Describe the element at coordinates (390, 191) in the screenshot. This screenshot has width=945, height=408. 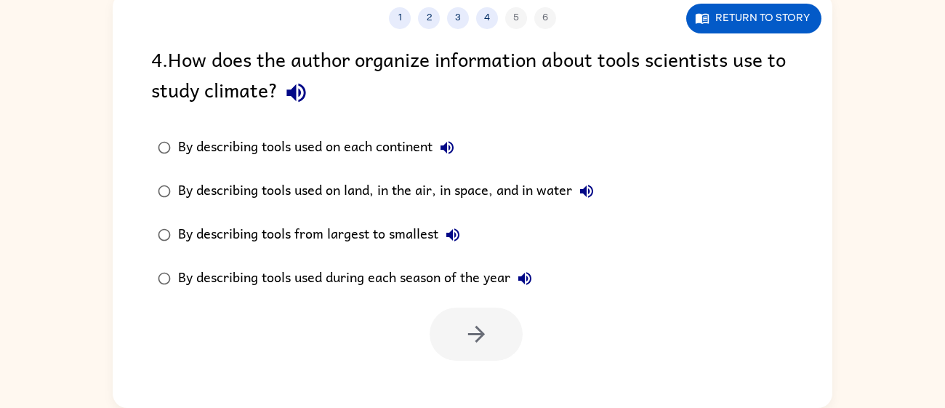
I see `div: By describing tools used on land, in the air, in space, and in water` at that location.